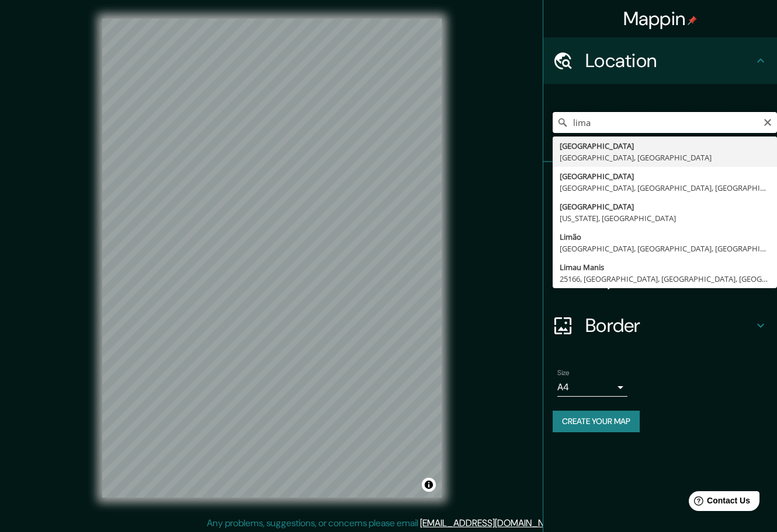 The height and width of the screenshot is (532, 777). I want to click on div: A4, so click(592, 387).